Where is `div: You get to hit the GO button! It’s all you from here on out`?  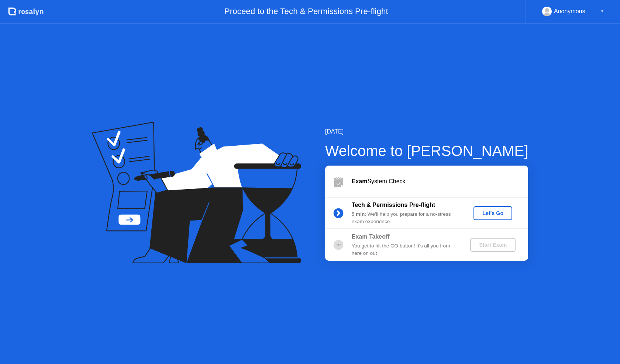 div: You get to hit the GO button! It’s all you from here on out is located at coordinates (405, 250).